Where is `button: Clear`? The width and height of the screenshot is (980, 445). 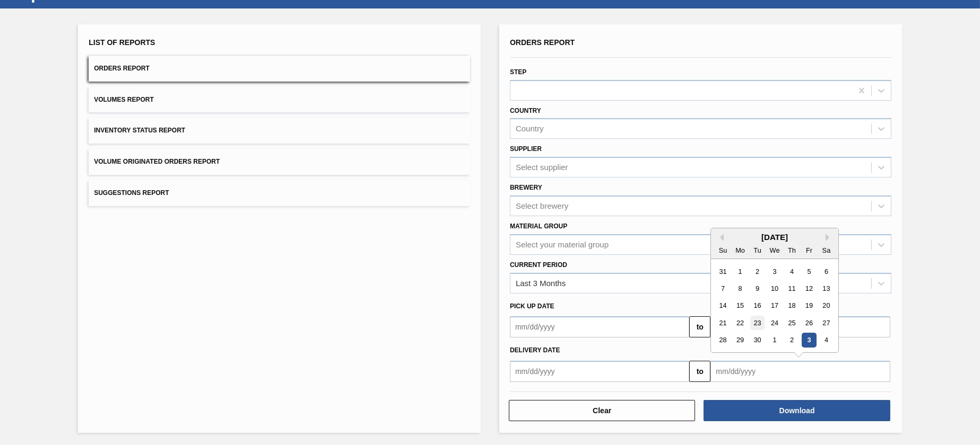
button: Clear is located at coordinates (602, 411).